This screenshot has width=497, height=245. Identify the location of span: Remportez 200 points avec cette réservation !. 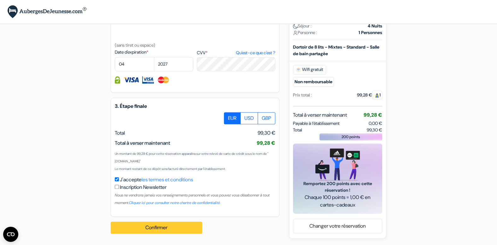
(337, 187).